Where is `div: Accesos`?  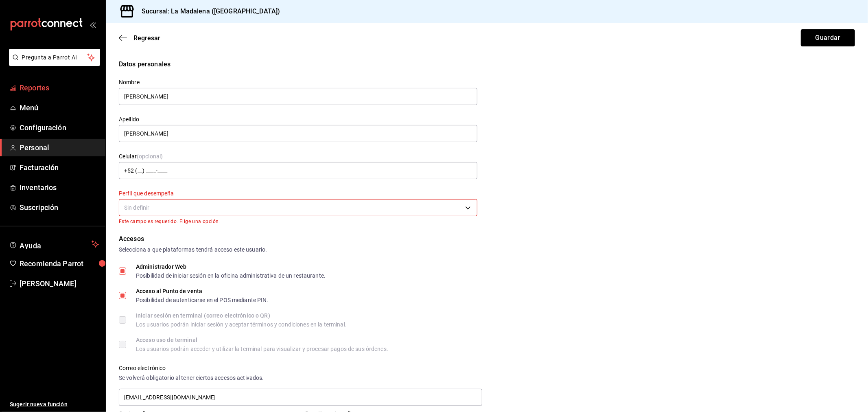 div: Accesos is located at coordinates (487, 239).